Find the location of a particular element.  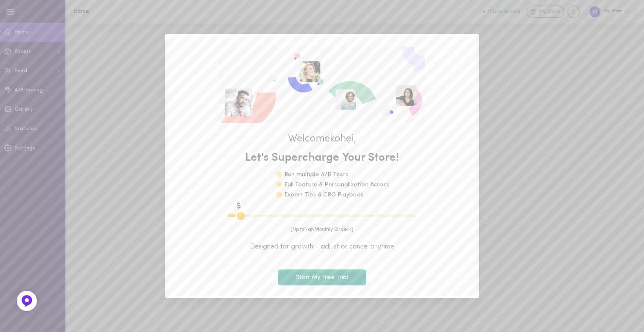

img: Feedback Button is located at coordinates (27, 301).